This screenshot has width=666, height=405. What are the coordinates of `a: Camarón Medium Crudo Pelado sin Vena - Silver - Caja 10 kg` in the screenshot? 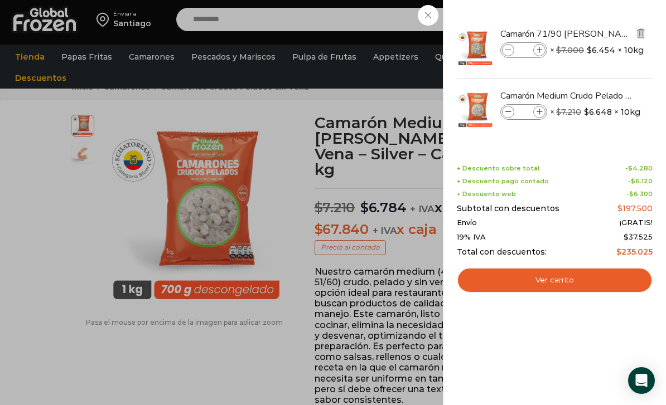 It's located at (566, 96).